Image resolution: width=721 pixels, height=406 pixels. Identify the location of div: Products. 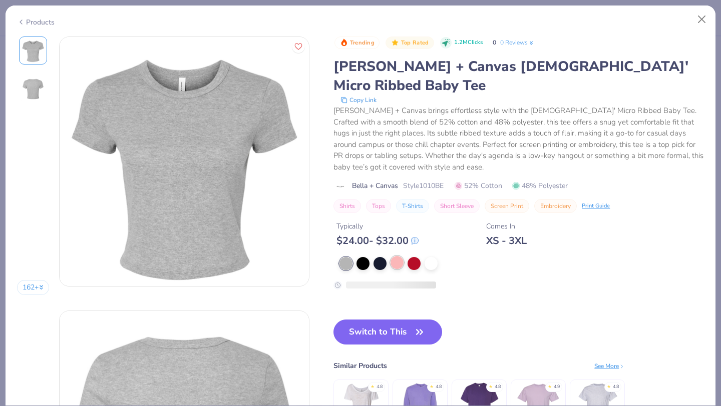
(36, 22).